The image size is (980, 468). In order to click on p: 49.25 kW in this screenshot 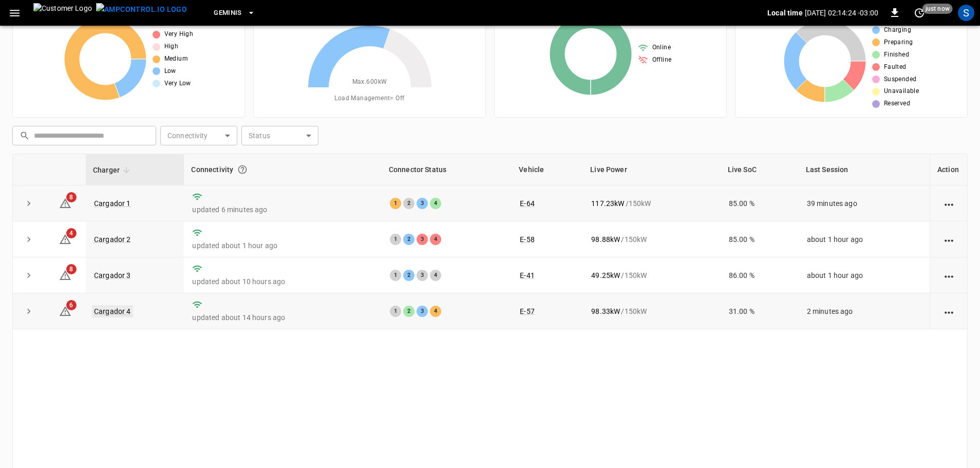, I will do `click(606, 276)`.